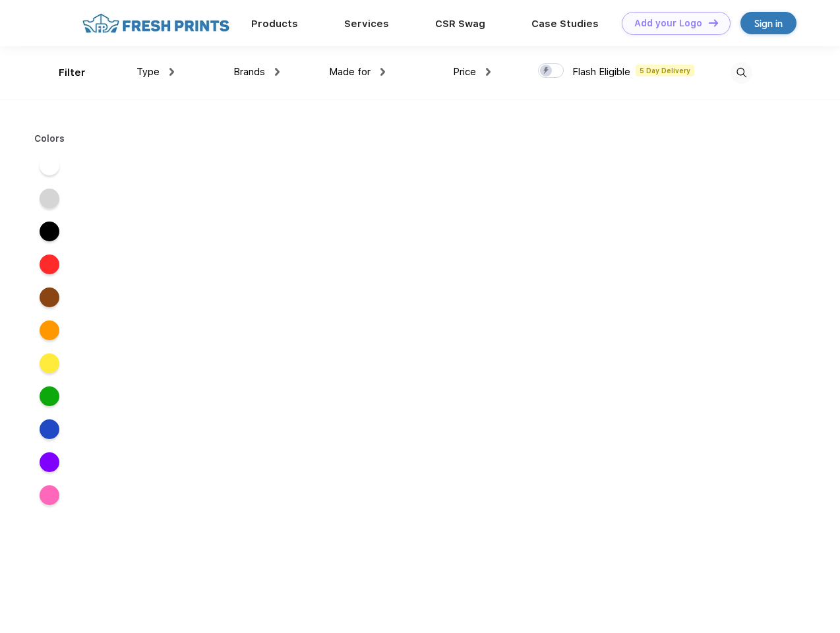  Describe the element at coordinates (669, 23) in the screenshot. I see `div: Add your Logo` at that location.